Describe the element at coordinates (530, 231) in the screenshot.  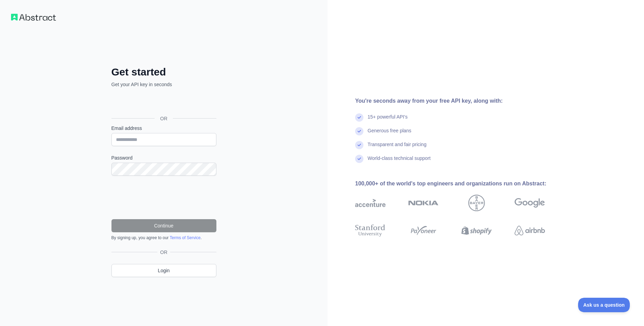
I see `img: airbnb` at that location.